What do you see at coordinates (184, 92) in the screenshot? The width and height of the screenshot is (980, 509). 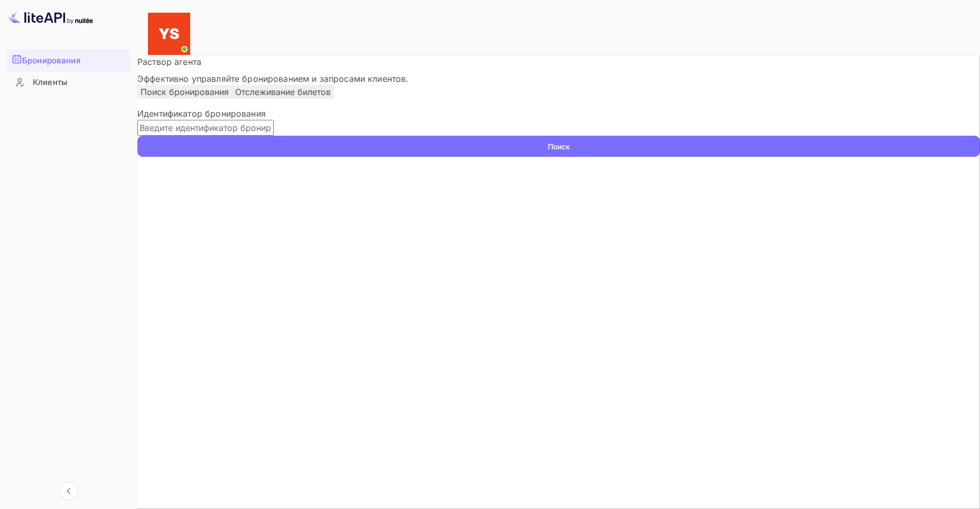 I see `ya-tr-span: Поиск бронирования` at bounding box center [184, 92].